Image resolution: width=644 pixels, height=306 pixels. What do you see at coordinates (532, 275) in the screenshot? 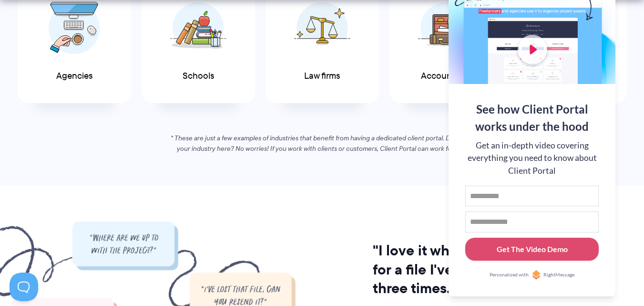
I see `a: Personalized withRightMessage` at bounding box center [532, 275].